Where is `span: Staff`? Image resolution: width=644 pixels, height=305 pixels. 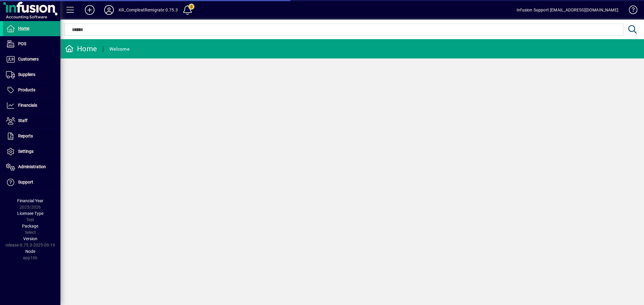 span: Staff is located at coordinates (23, 121).